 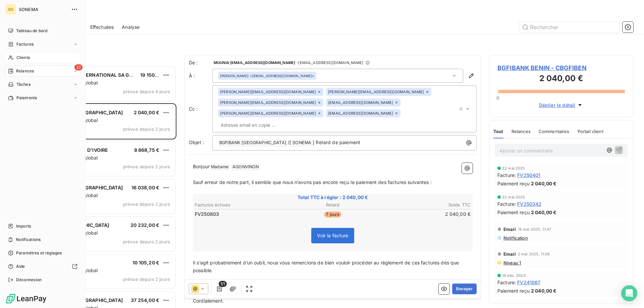 I want to click on th: Solde TTC, so click(x=425, y=205).